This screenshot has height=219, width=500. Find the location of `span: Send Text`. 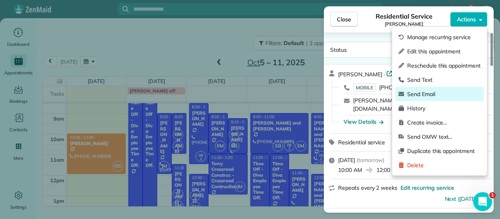

span: Send Text is located at coordinates (444, 80).